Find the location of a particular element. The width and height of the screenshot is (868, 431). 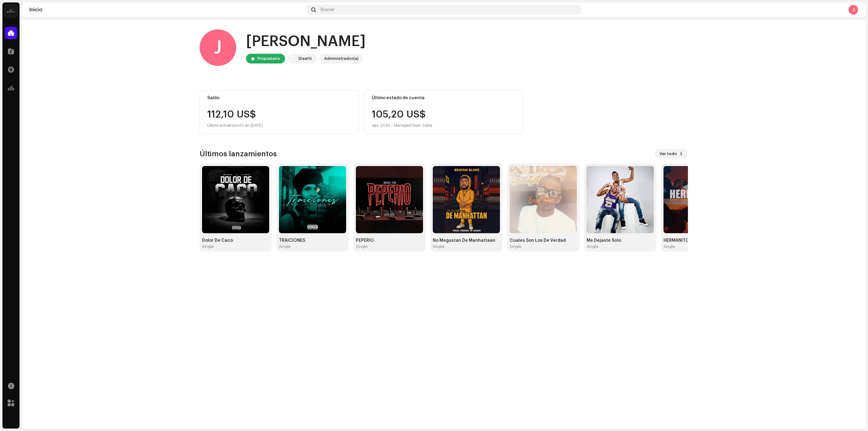

div: Último estado de cuenta is located at coordinates (444, 98).